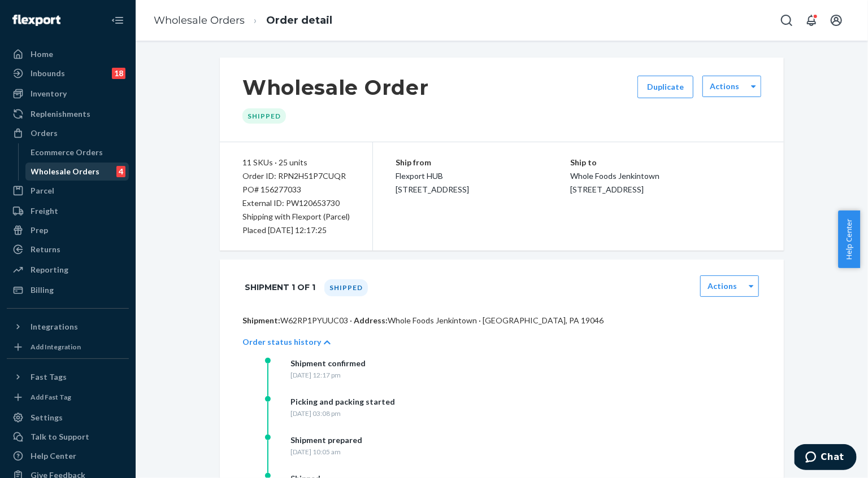 This screenshot has height=478, width=868. Describe the element at coordinates (199, 20) in the screenshot. I see `a: Wholesale Orders` at that location.